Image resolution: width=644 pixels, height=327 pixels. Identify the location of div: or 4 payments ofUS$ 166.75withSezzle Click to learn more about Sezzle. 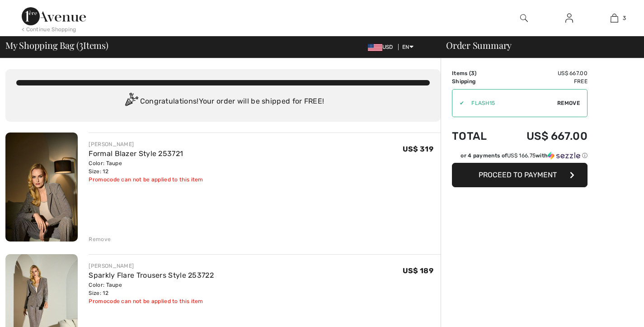
(520, 157).